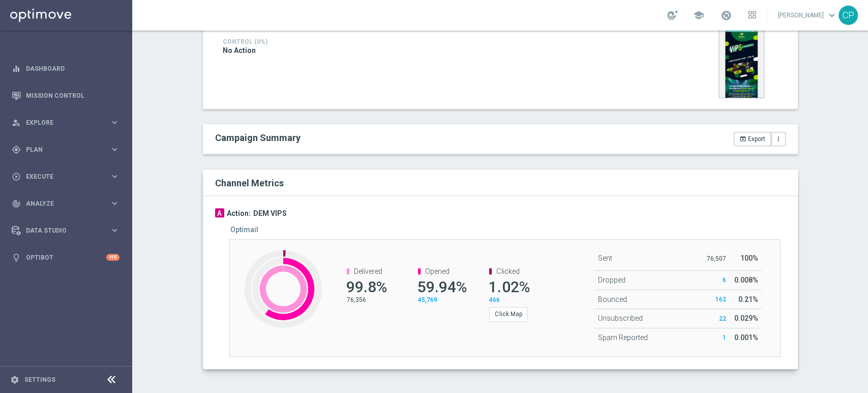  I want to click on span: Execute, so click(68, 176).